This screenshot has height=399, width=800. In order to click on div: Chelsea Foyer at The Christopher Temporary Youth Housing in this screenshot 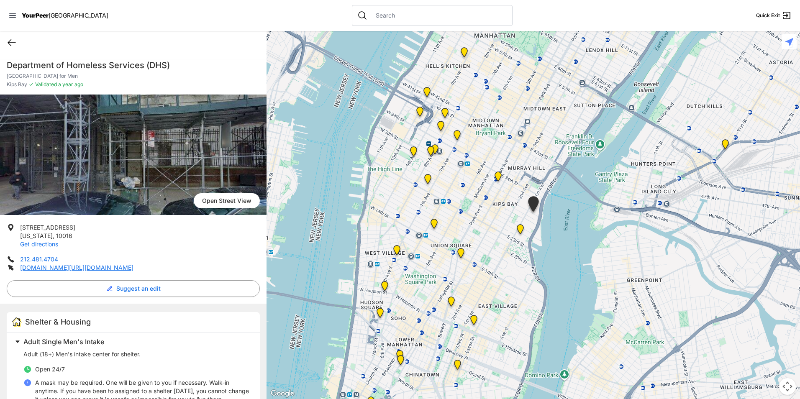, I will do `click(428, 181)`.